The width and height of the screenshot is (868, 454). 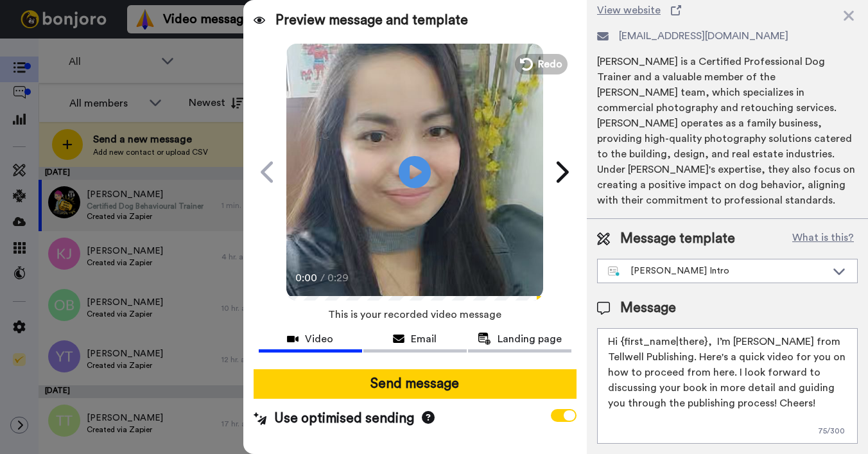 I want to click on button: Send message, so click(x=415, y=384).